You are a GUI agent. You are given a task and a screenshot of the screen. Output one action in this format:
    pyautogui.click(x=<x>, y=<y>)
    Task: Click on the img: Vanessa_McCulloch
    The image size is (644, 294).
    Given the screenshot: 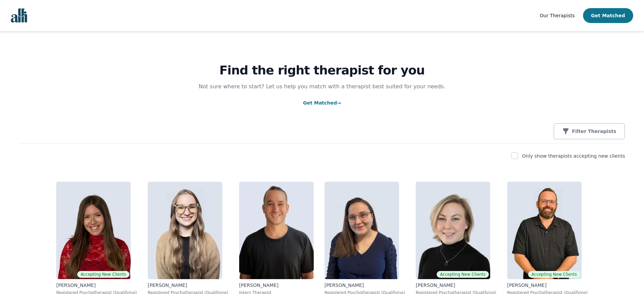 What is the action you would take?
    pyautogui.click(x=362, y=230)
    